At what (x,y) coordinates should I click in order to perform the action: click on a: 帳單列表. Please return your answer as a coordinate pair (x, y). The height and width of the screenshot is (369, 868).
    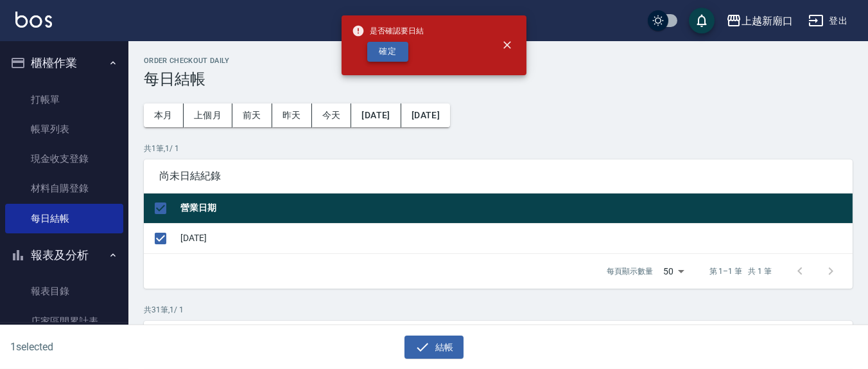
    Looking at the image, I should click on (64, 129).